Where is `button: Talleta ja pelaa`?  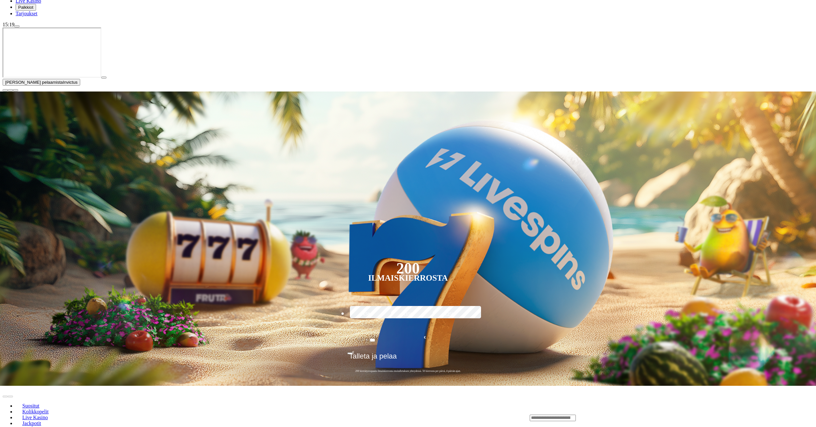 button: Talleta ja pelaa is located at coordinates (408, 359).